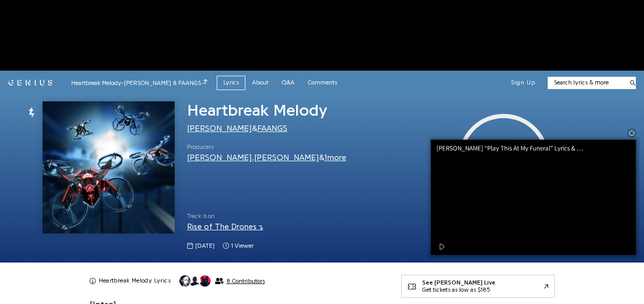  I want to click on a: Rise of The Drones, so click(225, 227).